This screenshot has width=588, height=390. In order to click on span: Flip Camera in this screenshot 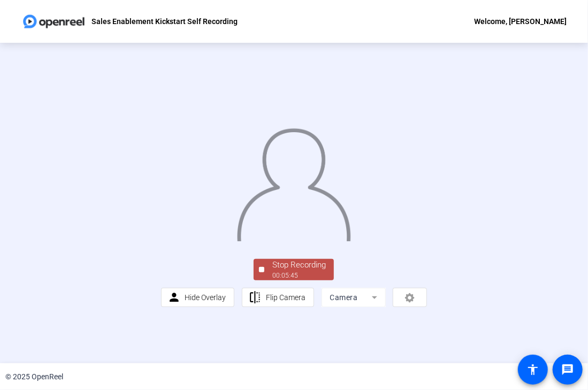, I will do `click(285, 297)`.